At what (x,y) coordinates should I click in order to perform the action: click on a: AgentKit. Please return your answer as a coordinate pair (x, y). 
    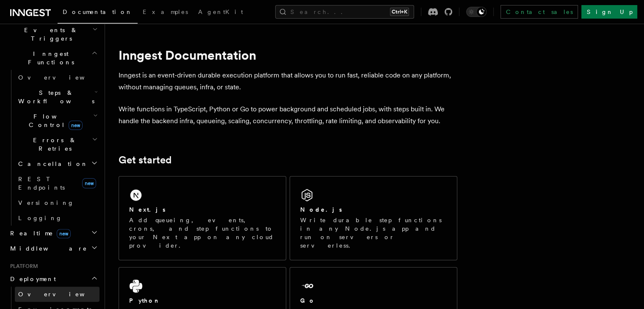
    Looking at the image, I should click on (221, 13).